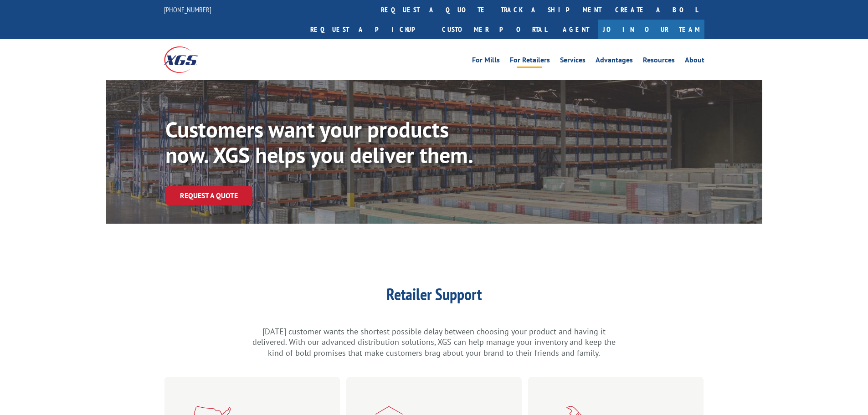  Describe the element at coordinates (652, 29) in the screenshot. I see `a: Join Our Team` at that location.